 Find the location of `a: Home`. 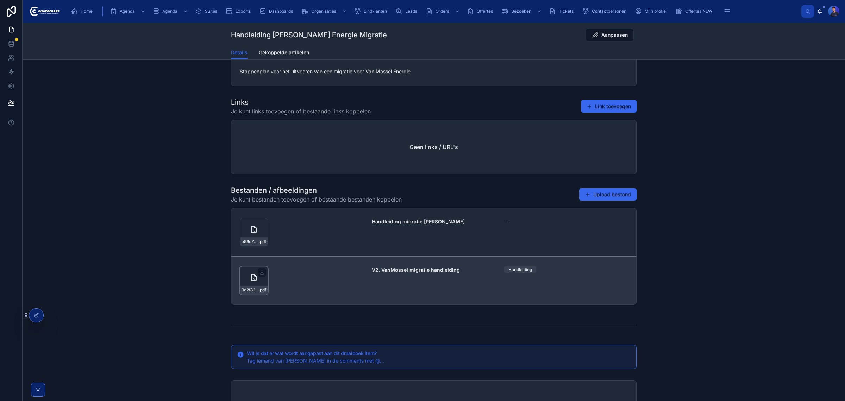

a: Home is located at coordinates (83, 11).